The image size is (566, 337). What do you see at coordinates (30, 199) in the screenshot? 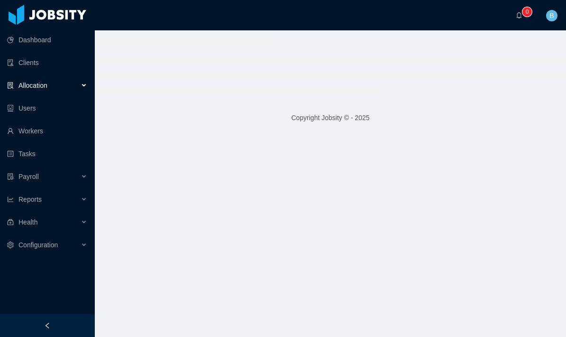
I see `span: Reports` at bounding box center [30, 199].